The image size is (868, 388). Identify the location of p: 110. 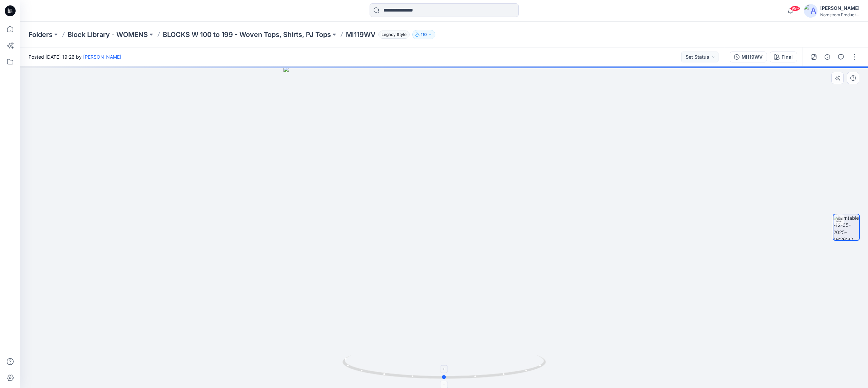
(423, 35).